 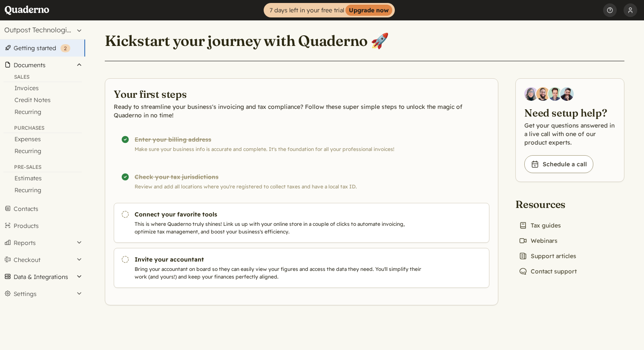 What do you see at coordinates (548, 271) in the screenshot?
I see `a: Contact support` at bounding box center [548, 271].